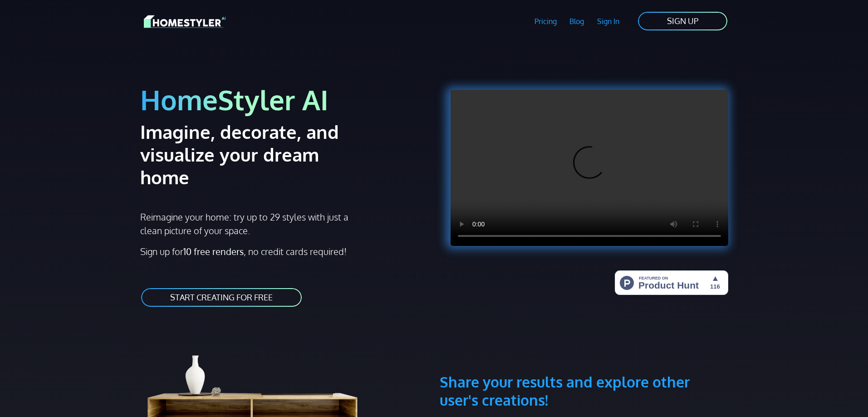 This screenshot has width=868, height=417. I want to click on a: SIGN UP, so click(682, 21).